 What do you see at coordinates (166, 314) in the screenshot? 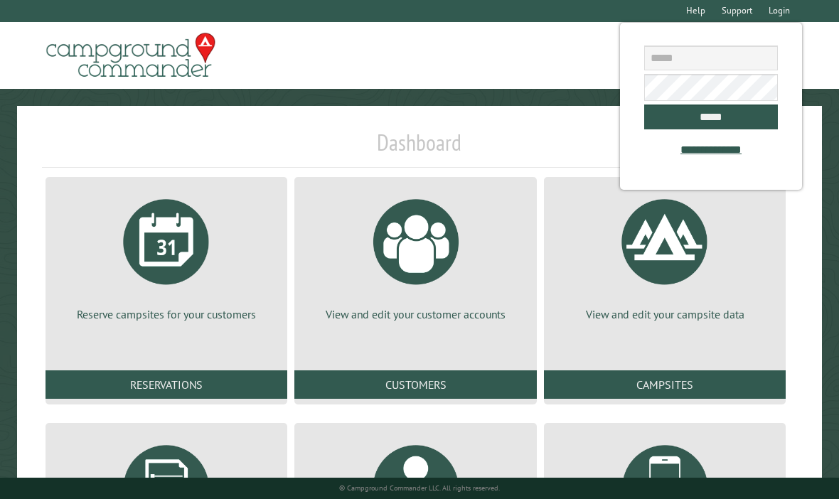
I see `p: Reserve campsites for your customers` at bounding box center [166, 314].